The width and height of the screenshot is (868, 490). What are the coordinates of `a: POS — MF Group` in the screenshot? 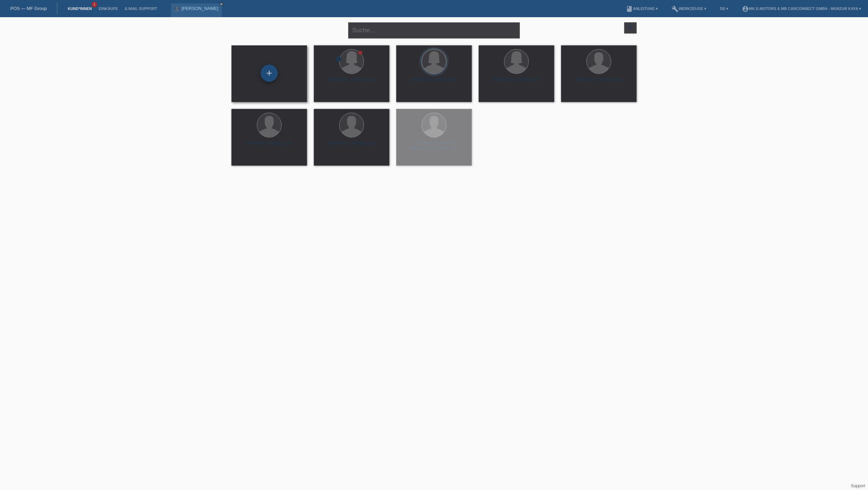 It's located at (28, 8).